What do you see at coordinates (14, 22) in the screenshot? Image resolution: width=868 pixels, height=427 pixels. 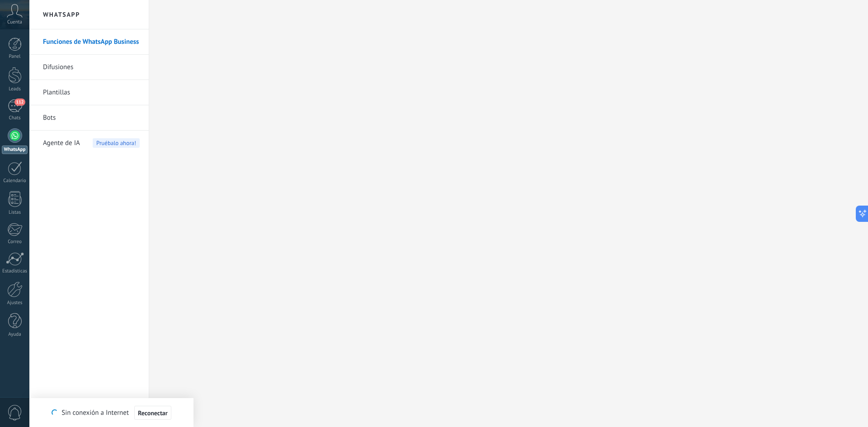 I see `span: Cuenta` at bounding box center [14, 22].